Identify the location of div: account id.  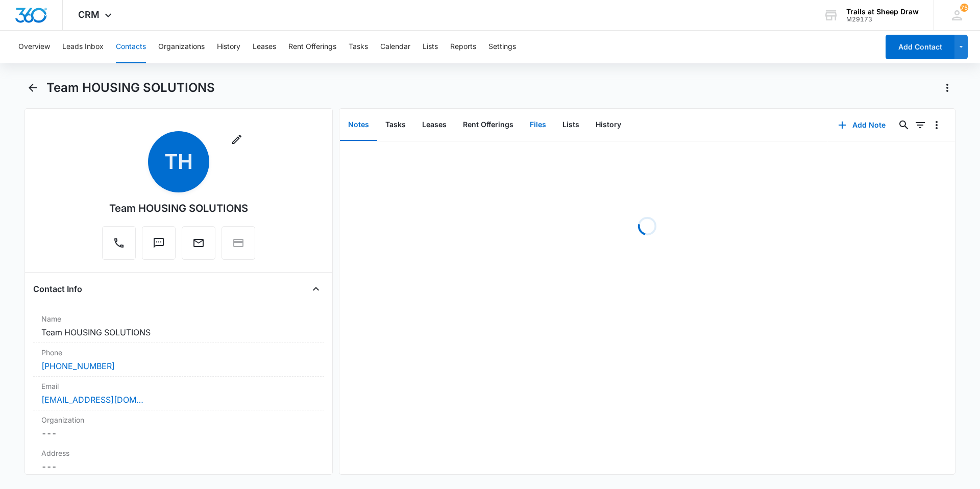
(882, 19).